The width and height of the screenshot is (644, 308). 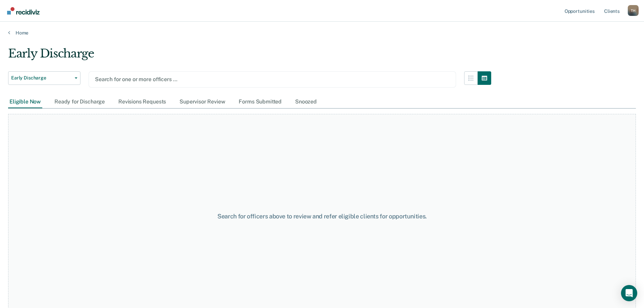 I want to click on div: Forms Submitted, so click(x=260, y=102).